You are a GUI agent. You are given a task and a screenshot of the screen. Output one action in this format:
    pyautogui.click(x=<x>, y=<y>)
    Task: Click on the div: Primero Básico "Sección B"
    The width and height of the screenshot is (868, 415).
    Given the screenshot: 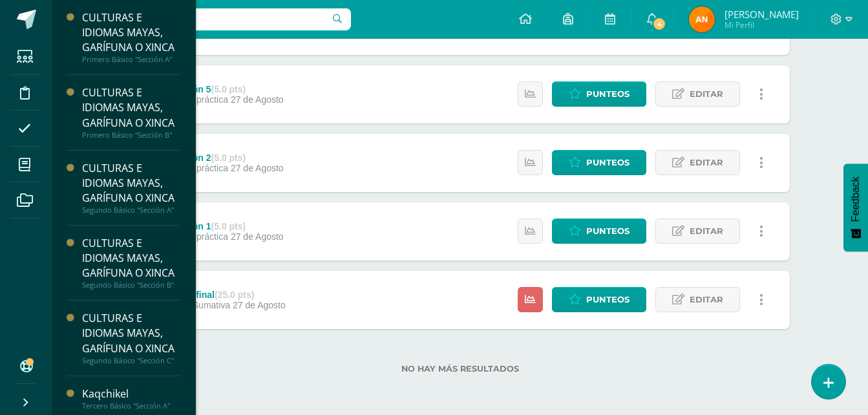 What is the action you would take?
    pyautogui.click(x=131, y=135)
    